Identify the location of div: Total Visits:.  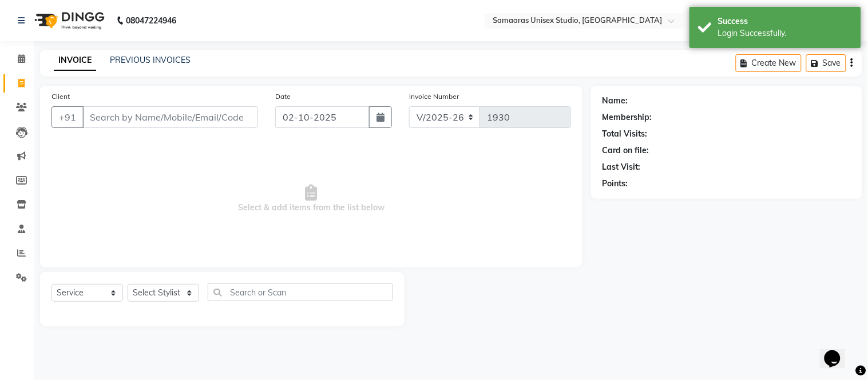
(625, 134).